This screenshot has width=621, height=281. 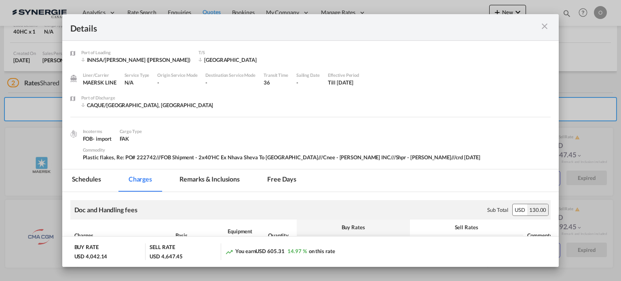 What do you see at coordinates (99, 157) in the screenshot?
I see `span: Plastic flakes` at bounding box center [99, 157].